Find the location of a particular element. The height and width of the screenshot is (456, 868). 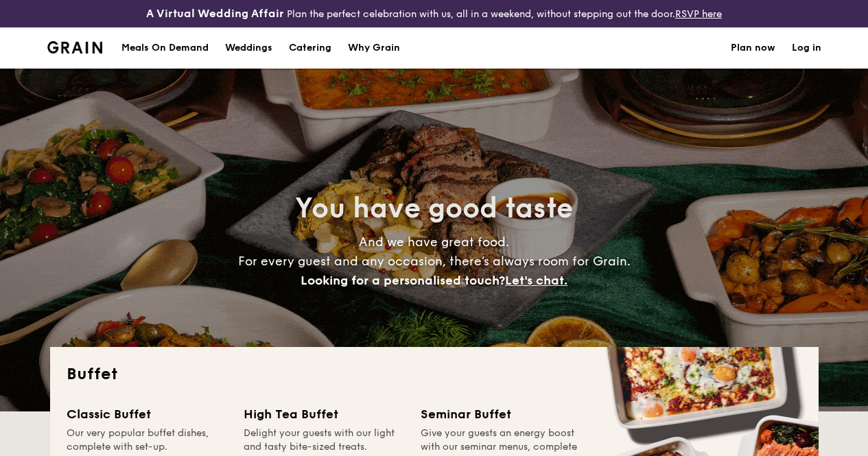

a: Log in is located at coordinates (806, 48).